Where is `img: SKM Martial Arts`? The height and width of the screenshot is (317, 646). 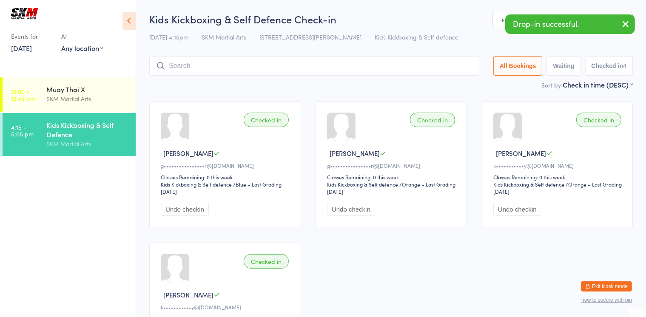 img: SKM Martial Arts is located at coordinates (24, 14).